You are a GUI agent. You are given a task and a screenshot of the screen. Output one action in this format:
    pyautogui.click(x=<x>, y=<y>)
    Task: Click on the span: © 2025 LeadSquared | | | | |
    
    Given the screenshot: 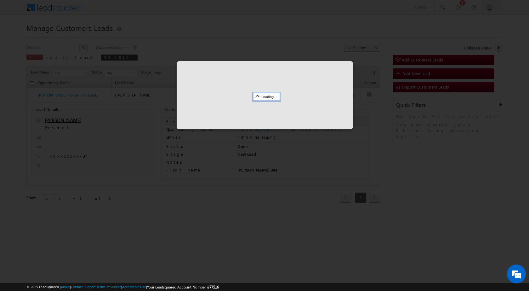 What is the action you would take?
    pyautogui.click(x=123, y=287)
    